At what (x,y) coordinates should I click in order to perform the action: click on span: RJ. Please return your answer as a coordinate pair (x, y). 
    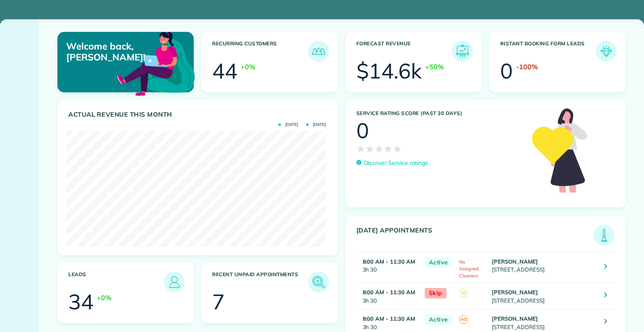
    Looking at the image, I should click on (463, 293).